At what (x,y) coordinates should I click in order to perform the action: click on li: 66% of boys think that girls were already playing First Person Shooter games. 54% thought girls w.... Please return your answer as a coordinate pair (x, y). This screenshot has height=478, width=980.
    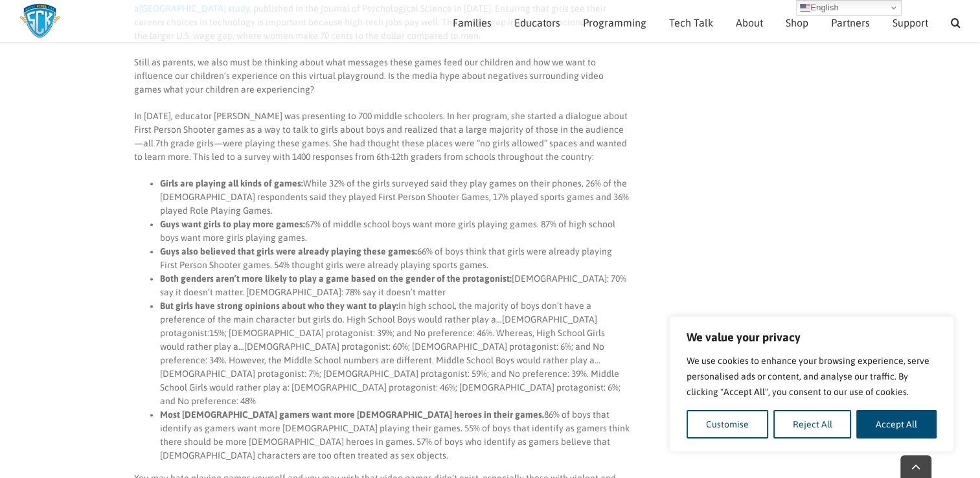
    Looking at the image, I should click on (395, 259).